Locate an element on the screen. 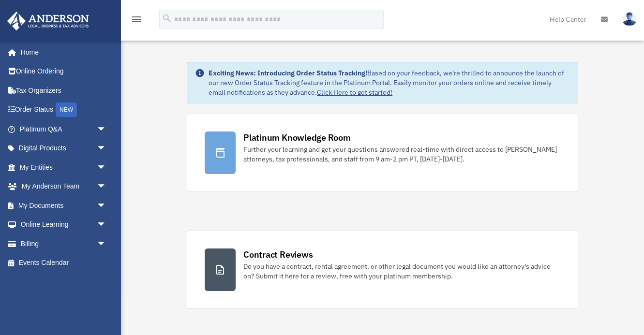 This screenshot has height=335, width=644. strong: Exciting News: Introducing Order Status Tracking! is located at coordinates (288, 73).